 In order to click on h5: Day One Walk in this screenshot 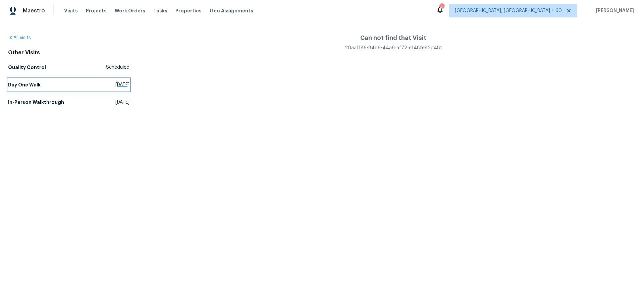, I will do `click(24, 85)`.